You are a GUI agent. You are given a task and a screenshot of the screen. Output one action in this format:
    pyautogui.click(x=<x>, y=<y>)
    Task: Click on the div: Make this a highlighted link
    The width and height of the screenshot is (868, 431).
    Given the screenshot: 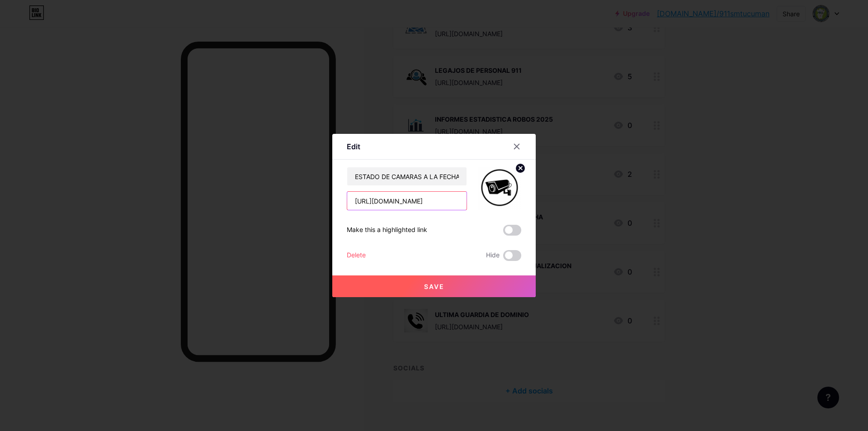 What is the action you would take?
    pyautogui.click(x=387, y=230)
    